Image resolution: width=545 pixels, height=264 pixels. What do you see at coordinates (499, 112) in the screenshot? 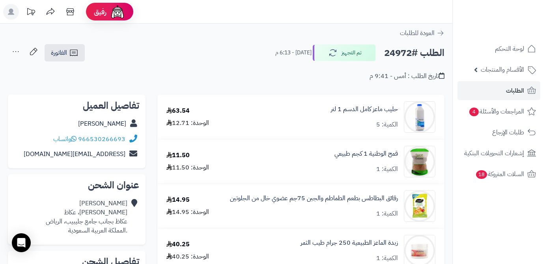
I see `a: المراجعات والأسئلة4` at bounding box center [499, 112].